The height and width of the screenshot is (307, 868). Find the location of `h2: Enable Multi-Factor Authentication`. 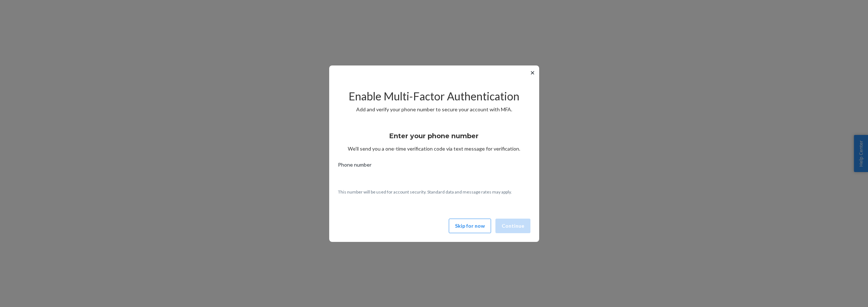

h2: Enable Multi-Factor Authentication is located at coordinates (434, 97).